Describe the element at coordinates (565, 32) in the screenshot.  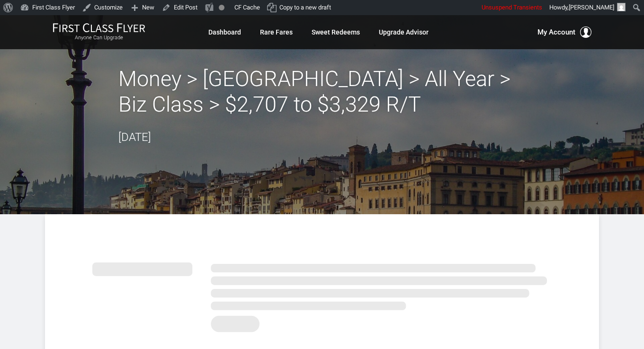
I see `button: My Account` at that location.